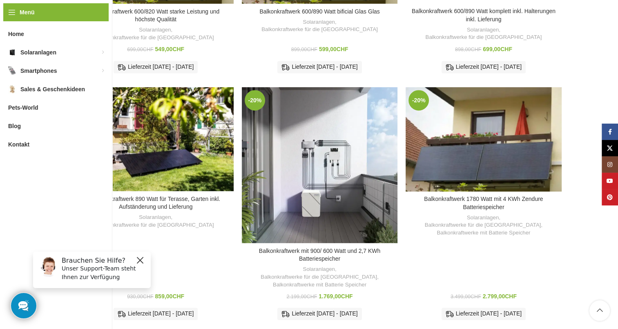  Describe the element at coordinates (610, 148) in the screenshot. I see `a: X Social Link` at that location.